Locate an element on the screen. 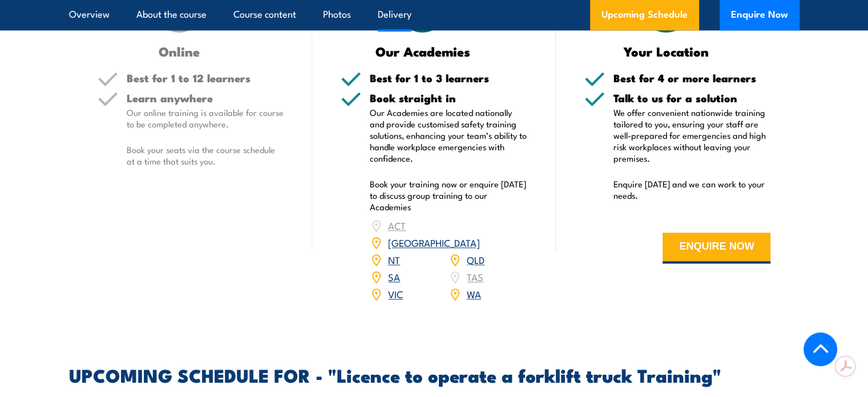 This screenshot has height=397, width=868. h5: Talk to us for a solution is located at coordinates (692, 97).